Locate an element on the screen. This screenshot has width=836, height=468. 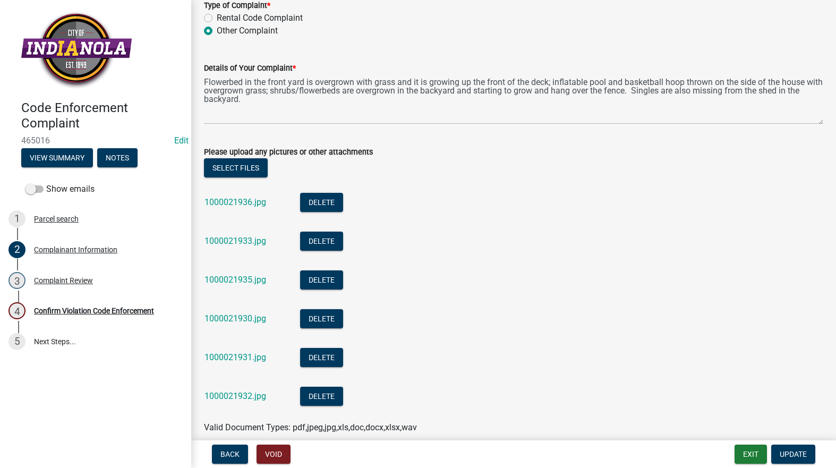
a: 1000021935.jpg is located at coordinates (235, 279).